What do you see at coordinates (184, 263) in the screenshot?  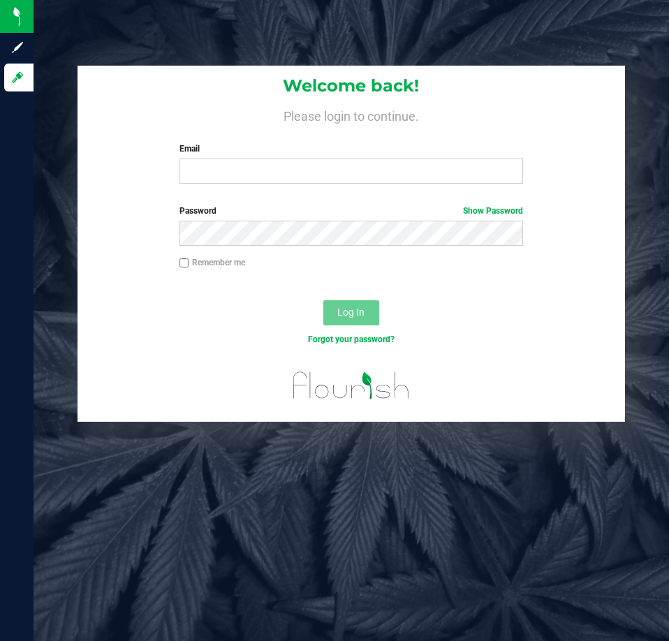 I see `input: Remember me` at bounding box center [184, 263].